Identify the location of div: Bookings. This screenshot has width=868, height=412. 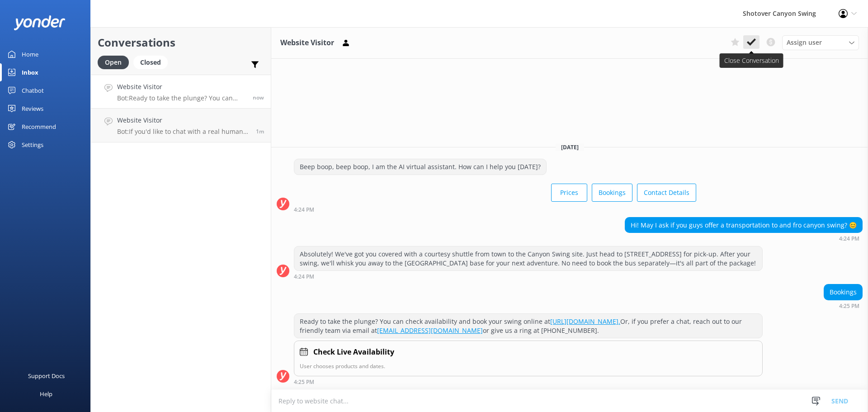
(843, 292).